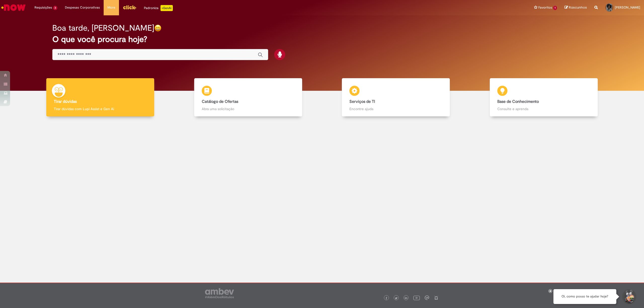 The width and height of the screenshot is (644, 308). Describe the element at coordinates (248, 97) in the screenshot. I see `a: Catálogo de Ofertas Abra uma solicitação` at that location.